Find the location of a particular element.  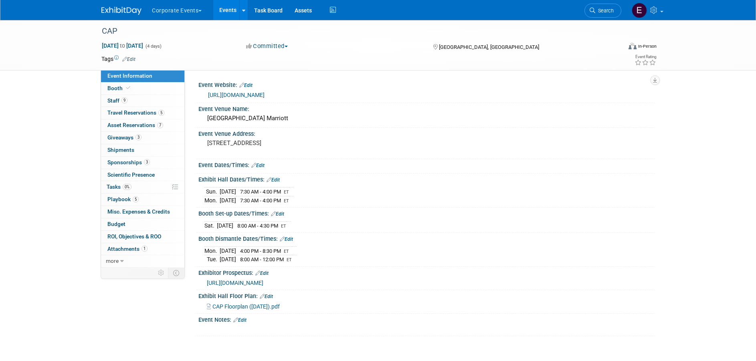

i: Booth reservation complete is located at coordinates (128, 88).